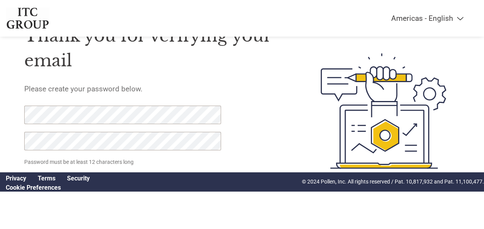  Describe the element at coordinates (392, 181) in the screenshot. I see `p: © 2024 Pollen, Inc. All rights reserved / Pat. 10,817,932 and Pat. 11,100,477.` at that location.